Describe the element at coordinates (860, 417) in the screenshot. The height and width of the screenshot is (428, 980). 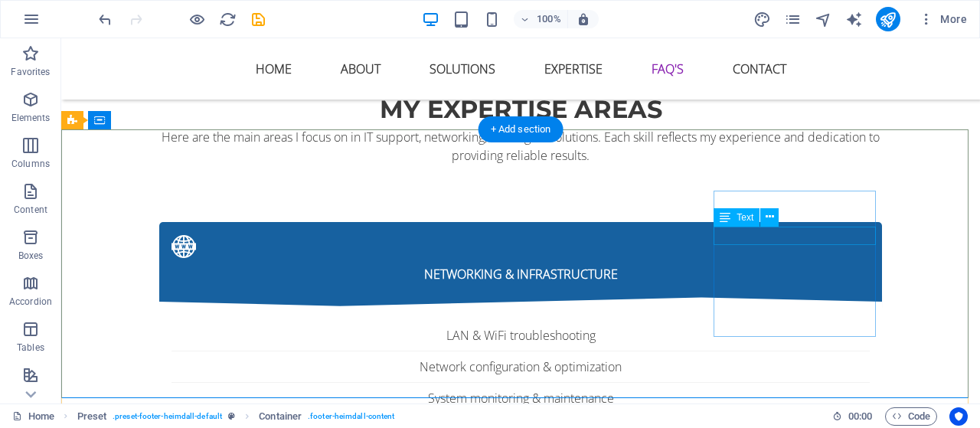
I see `span: 00 00` at that location.